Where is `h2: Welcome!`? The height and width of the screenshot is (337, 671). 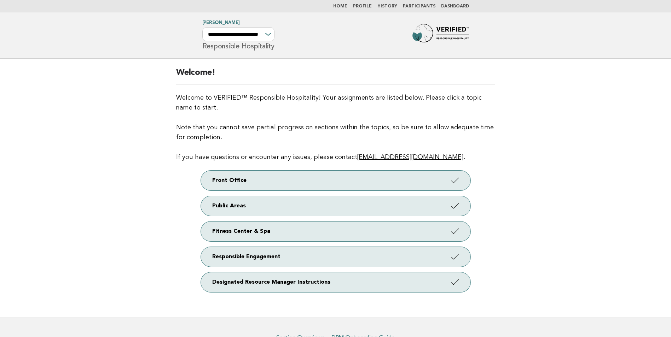 h2: Welcome! is located at coordinates (335, 76).